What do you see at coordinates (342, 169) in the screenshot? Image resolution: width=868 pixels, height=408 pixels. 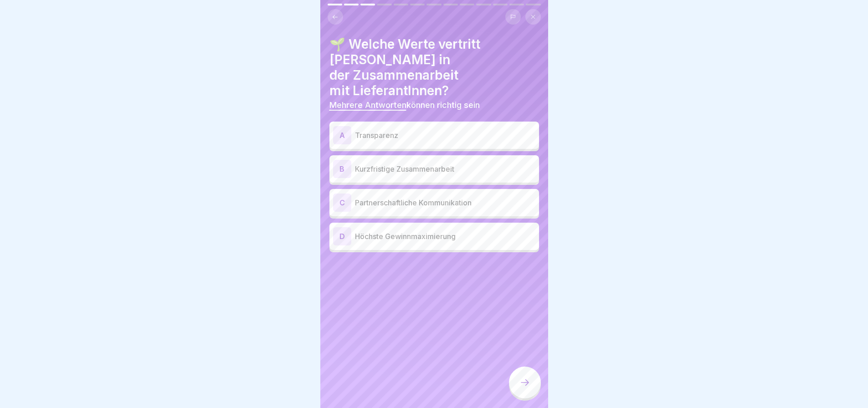 I see `div: B` at bounding box center [342, 169].